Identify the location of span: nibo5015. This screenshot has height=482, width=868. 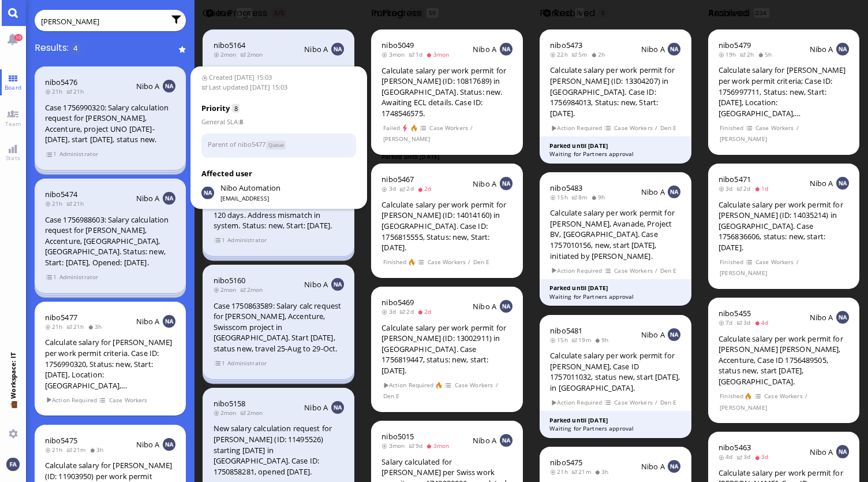
(398, 436).